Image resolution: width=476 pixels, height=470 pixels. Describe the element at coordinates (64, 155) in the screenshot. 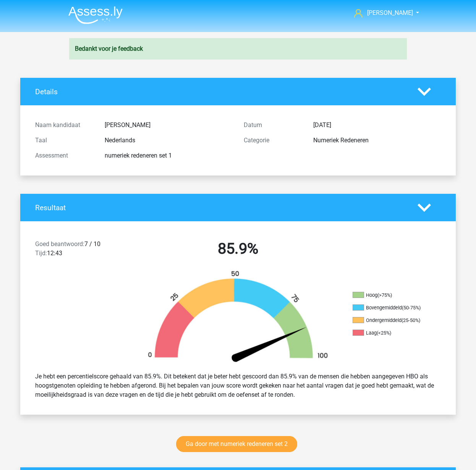

I see `div: Assessment` at that location.